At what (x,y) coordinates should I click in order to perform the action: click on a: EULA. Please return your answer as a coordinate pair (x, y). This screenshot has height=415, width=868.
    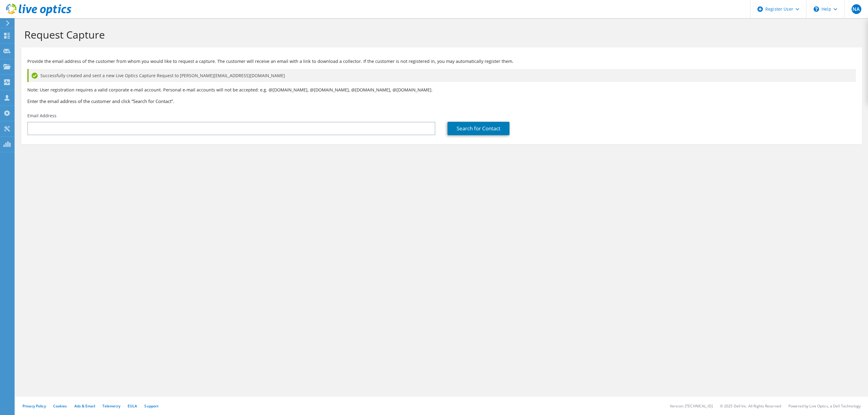
    Looking at the image, I should click on (132, 406).